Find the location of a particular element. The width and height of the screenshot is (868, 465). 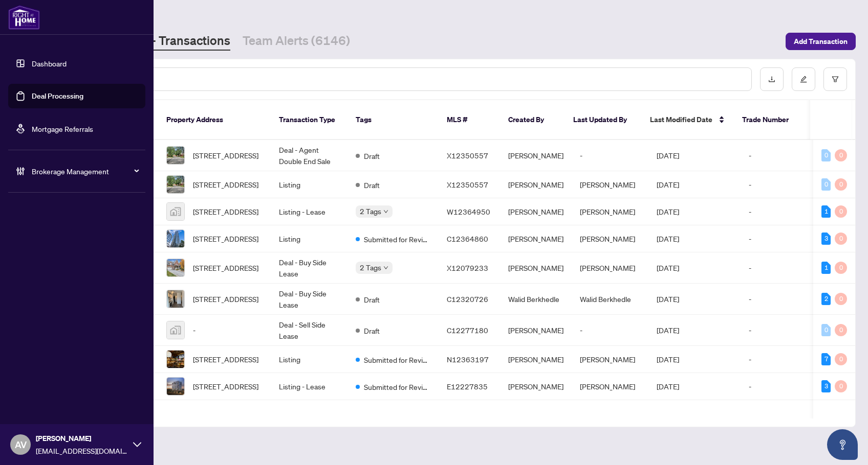

button: filter is located at coordinates (835, 79).